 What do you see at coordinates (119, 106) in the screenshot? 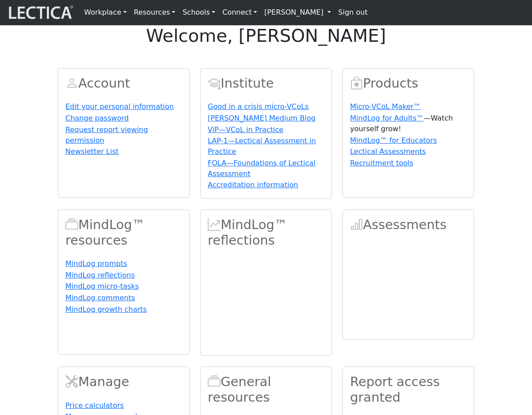
I see `a: Edit your personal information` at bounding box center [119, 106].